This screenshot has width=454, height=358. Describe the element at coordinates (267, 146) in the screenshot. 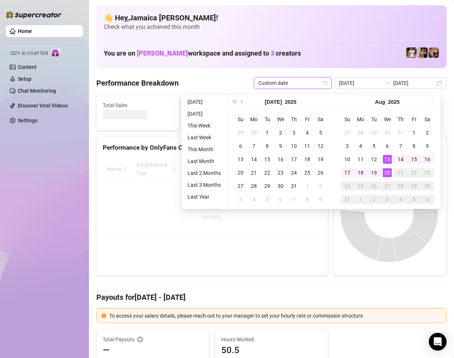

I see `td: 2025-07-08` at that location.